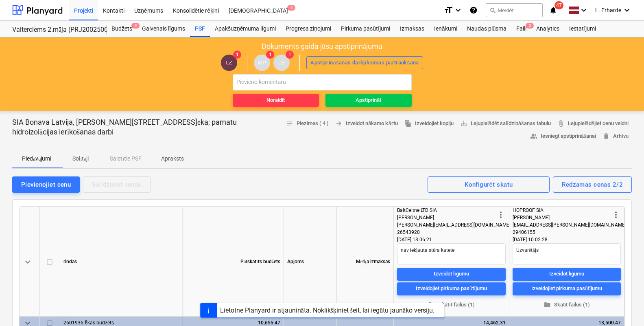 The image size is (644, 326). I want to click on textarea: nav iekļauta stūra katete, so click(451, 254).